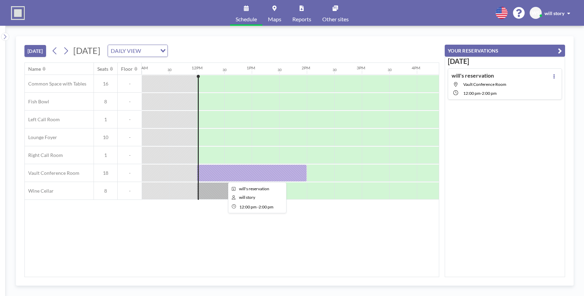 This screenshot has width=584, height=296. Describe the element at coordinates (55, 84) in the screenshot. I see `span: Common Space with Tables` at that location.